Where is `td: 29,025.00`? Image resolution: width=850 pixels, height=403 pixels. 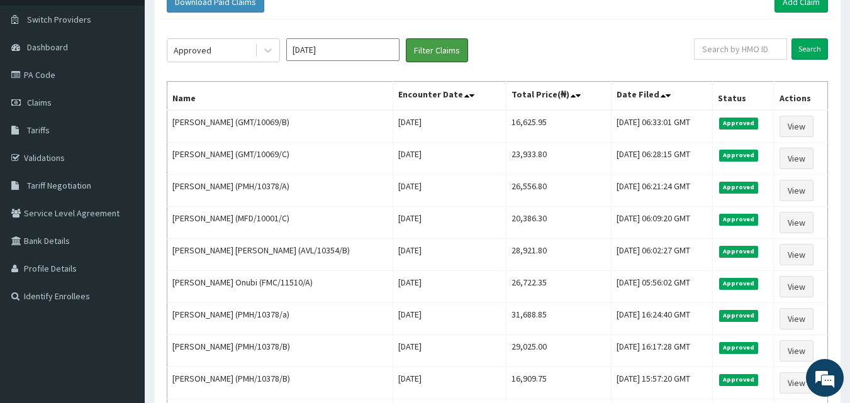 td: 29,025.00 is located at coordinates (559, 351).